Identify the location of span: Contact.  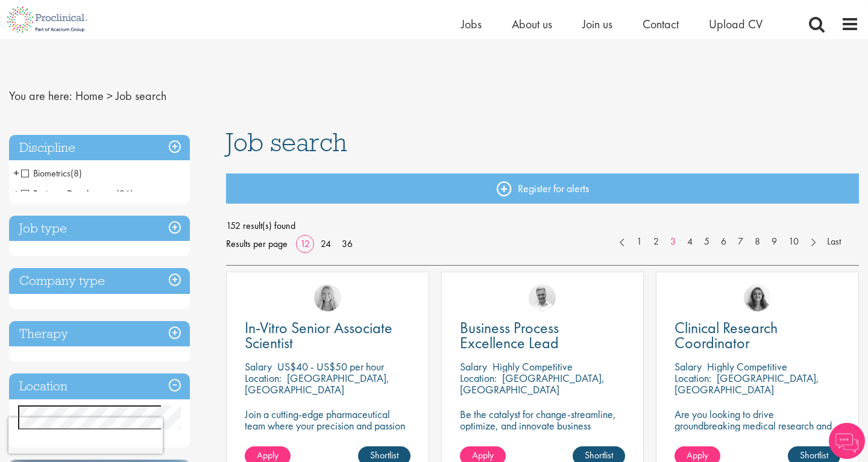
(661, 24).